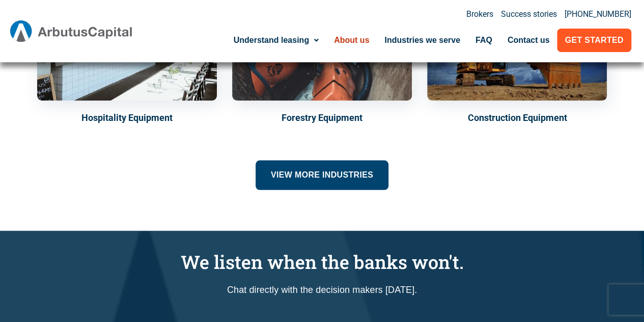 This screenshot has height=322, width=644. What do you see at coordinates (422, 40) in the screenshot?
I see `a: Industries we serve` at bounding box center [422, 40].